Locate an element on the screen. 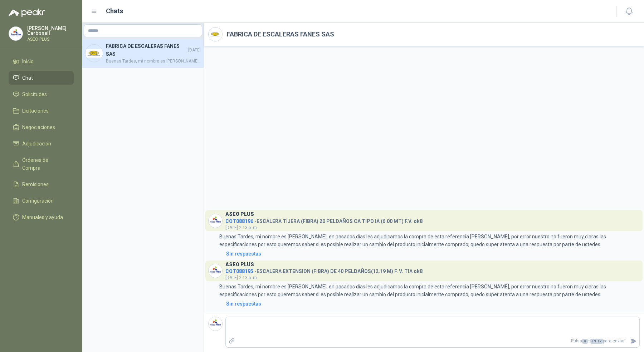 The image size is (644, 352). a: Configuración is located at coordinates (41, 201).